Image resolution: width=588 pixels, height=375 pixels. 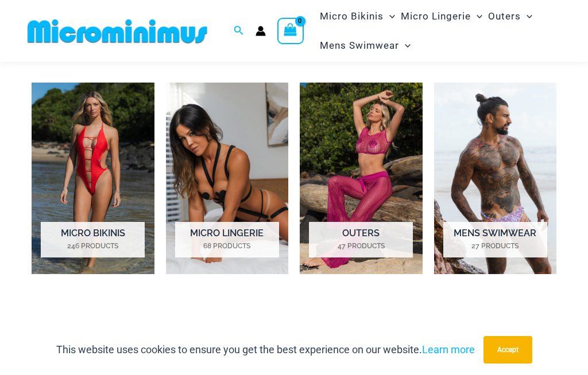 I want to click on a: Visit product category Mens Swimwear, so click(x=495, y=178).